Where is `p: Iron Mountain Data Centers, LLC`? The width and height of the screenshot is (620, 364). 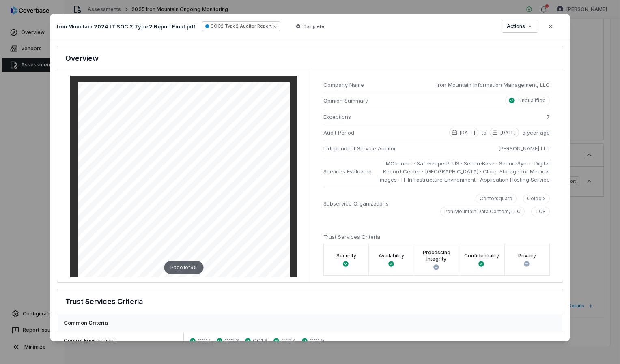 p: Iron Mountain Data Centers, LLC is located at coordinates (482, 212).